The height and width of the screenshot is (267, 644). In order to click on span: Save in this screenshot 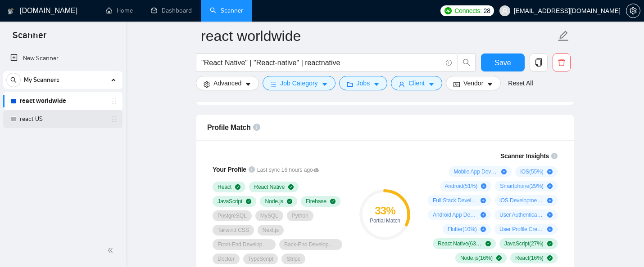, I will do `click(503, 63)`.